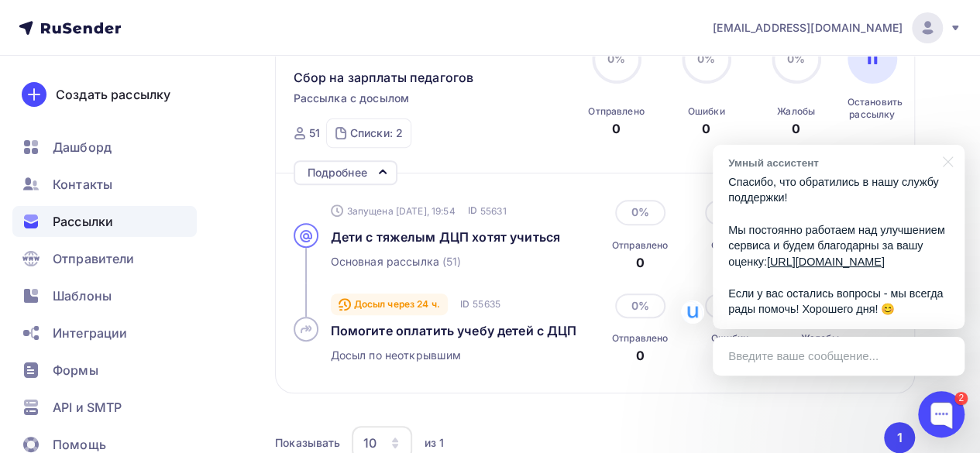  I want to click on a: Дашборд, so click(104, 147).